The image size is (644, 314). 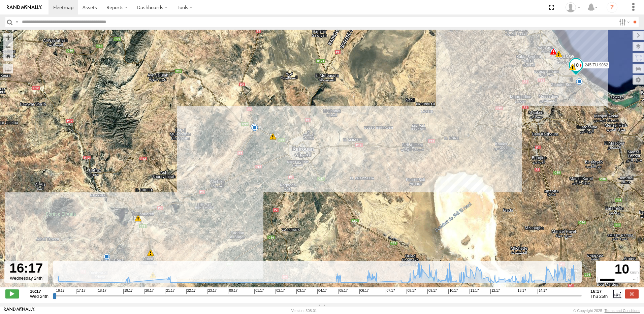 I want to click on label: Search Query, so click(x=17, y=22).